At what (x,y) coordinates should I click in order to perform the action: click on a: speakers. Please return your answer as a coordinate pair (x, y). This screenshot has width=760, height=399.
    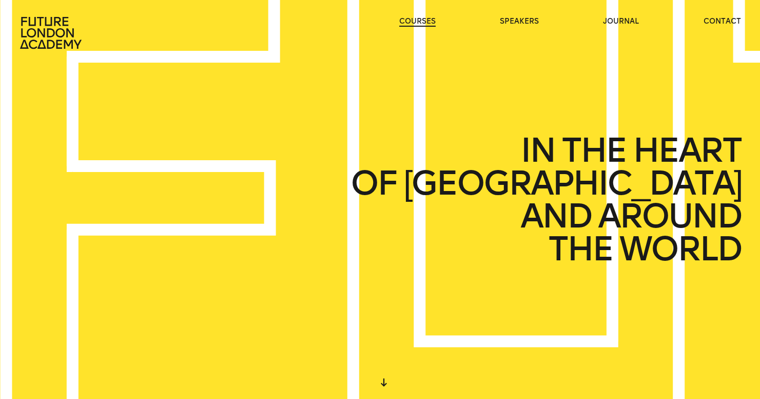
    Looking at the image, I should click on (520, 22).